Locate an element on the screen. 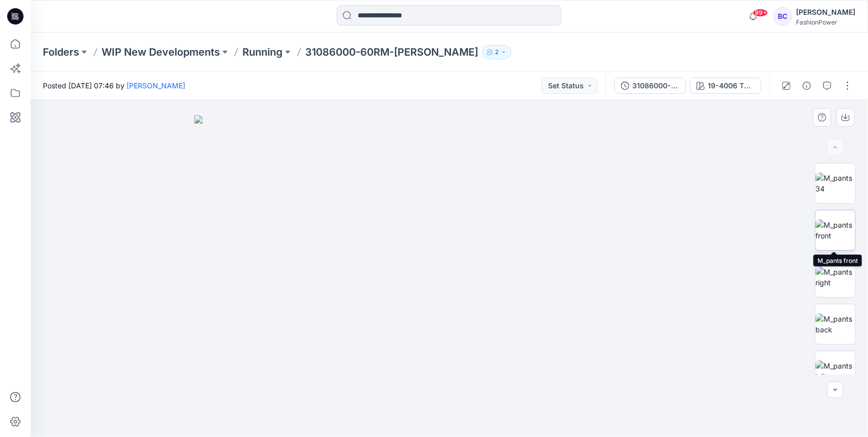  p: Running is located at coordinates (262, 52).